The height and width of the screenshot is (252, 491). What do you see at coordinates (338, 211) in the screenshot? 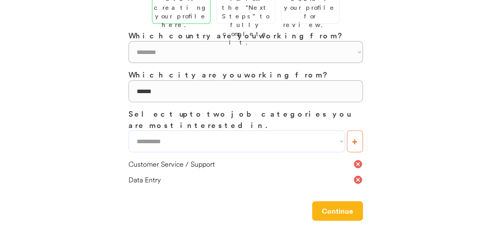
I see `button: Continue` at bounding box center [338, 211].